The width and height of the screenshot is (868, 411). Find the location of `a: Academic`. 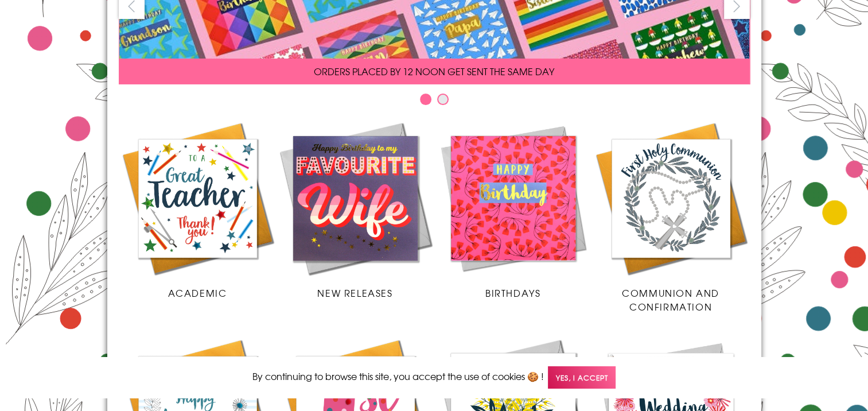

a: Academic is located at coordinates (197, 210).